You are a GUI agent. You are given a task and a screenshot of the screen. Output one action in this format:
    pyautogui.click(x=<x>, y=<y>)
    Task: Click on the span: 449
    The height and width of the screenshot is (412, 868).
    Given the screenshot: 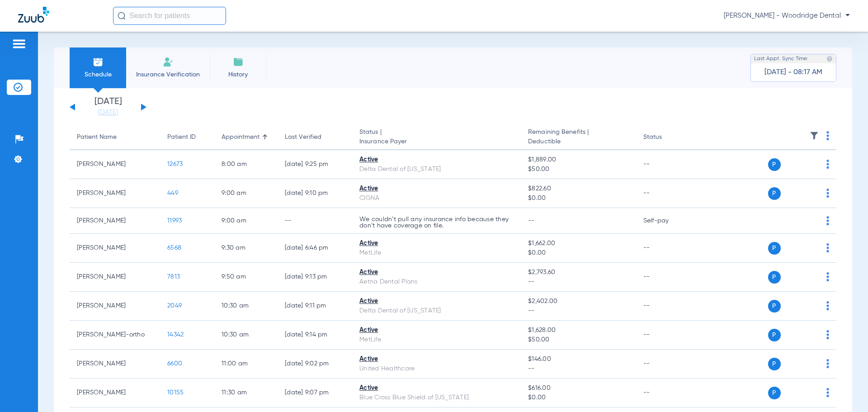 What is the action you would take?
    pyautogui.click(x=172, y=193)
    